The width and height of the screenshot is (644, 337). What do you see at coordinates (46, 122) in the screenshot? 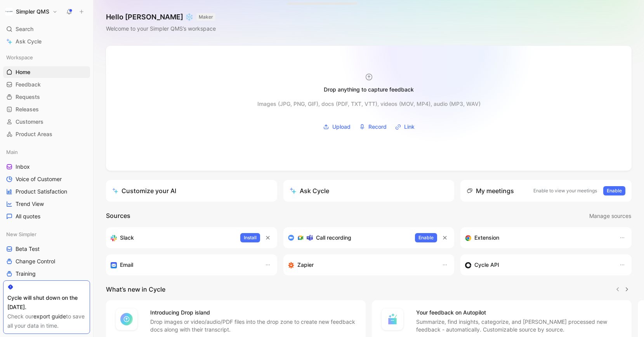
I see `a: Customers` at bounding box center [46, 122].